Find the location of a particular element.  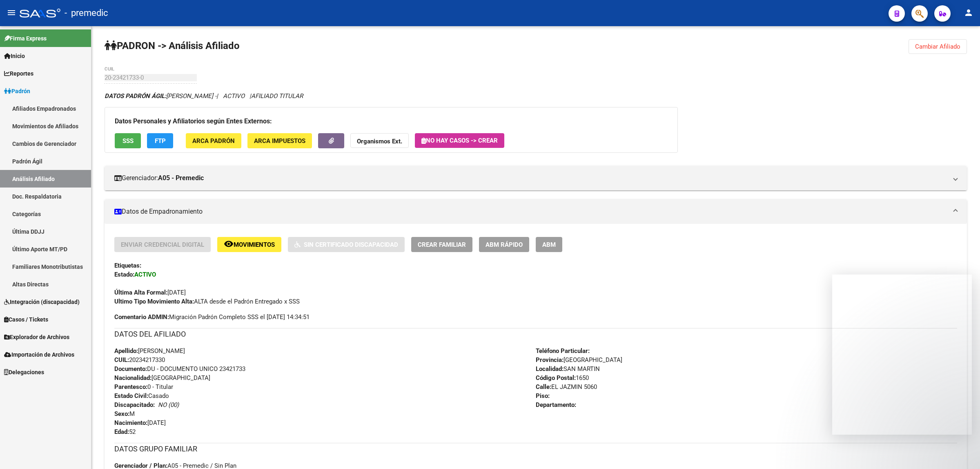

button: FTP is located at coordinates (160, 140).